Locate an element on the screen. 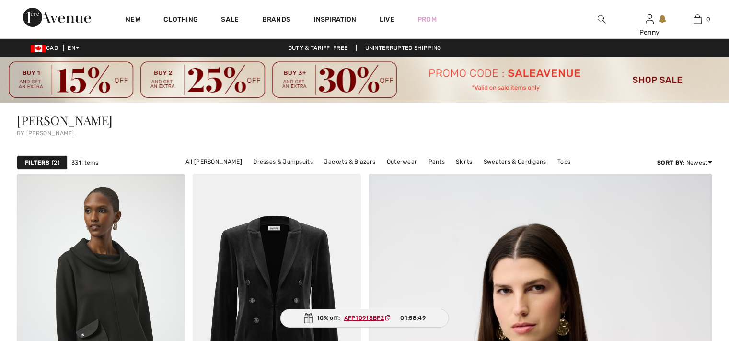 Image resolution: width=729 pixels, height=341 pixels. img: Canadian Dollar is located at coordinates (38, 48).